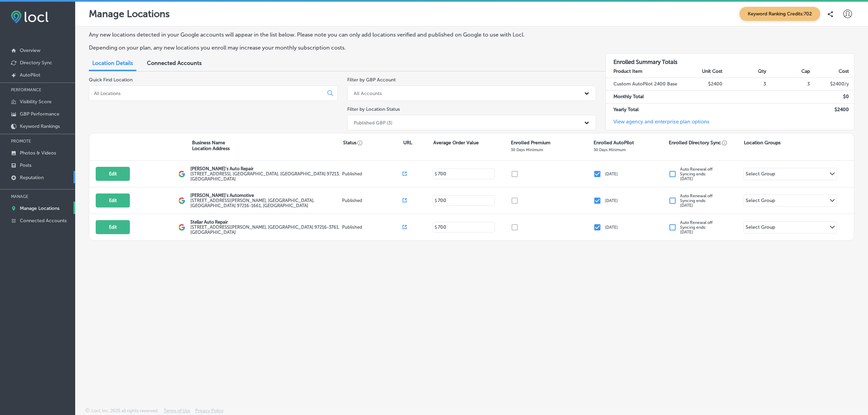 Image resolution: width=868 pixels, height=415 pixels. Describe the element at coordinates (730, 60) in the screenshot. I see `h3: Enrolled Summary Totals` at that location.